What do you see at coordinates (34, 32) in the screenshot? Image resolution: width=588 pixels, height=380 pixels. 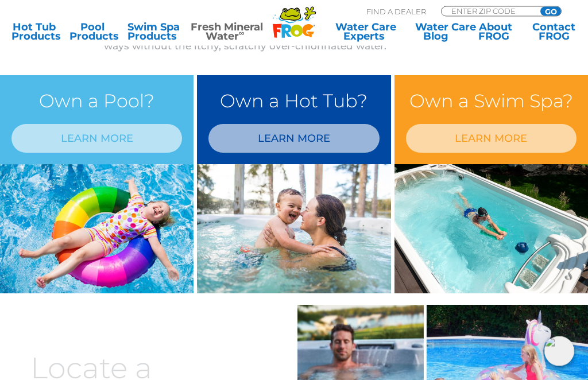 I see `a: Hot TubProducts` at bounding box center [34, 32].